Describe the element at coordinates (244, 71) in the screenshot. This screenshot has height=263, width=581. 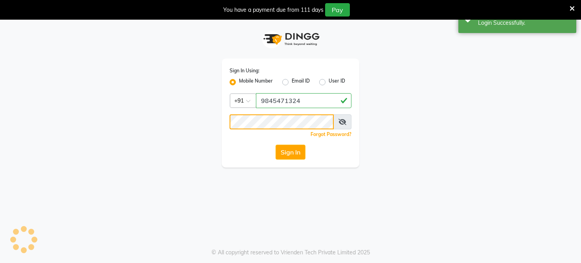
I see `label: Sign In Using:` at that location.